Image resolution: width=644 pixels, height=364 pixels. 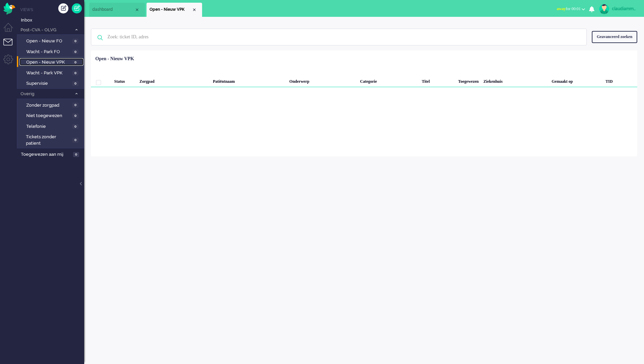 What do you see at coordinates (115, 59) in the screenshot?
I see `div: Open - Nieuw VPK` at bounding box center [115, 59].